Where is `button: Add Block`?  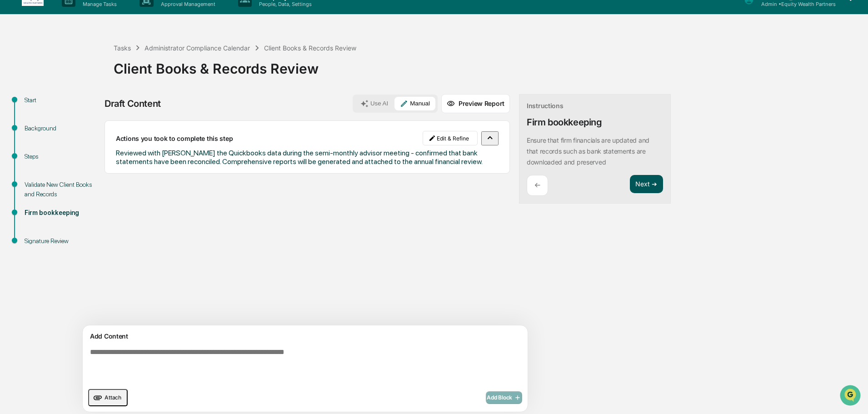
button: Add Block is located at coordinates (504, 397).